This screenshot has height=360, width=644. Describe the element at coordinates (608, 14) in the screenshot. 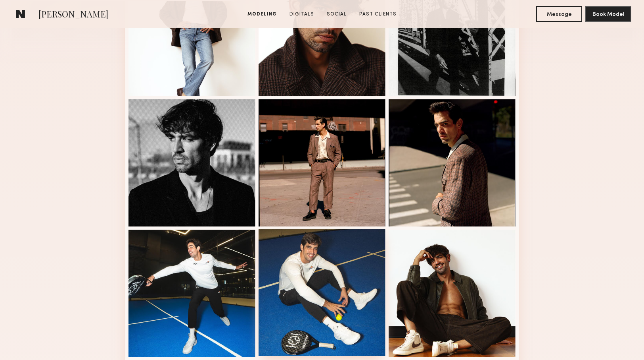

I see `button: Book Model` at that location.